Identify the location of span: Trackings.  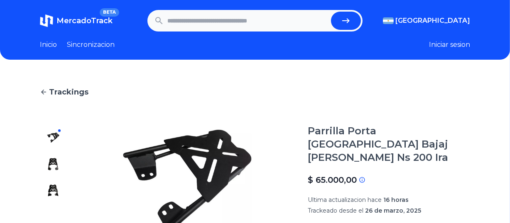
(69, 92).